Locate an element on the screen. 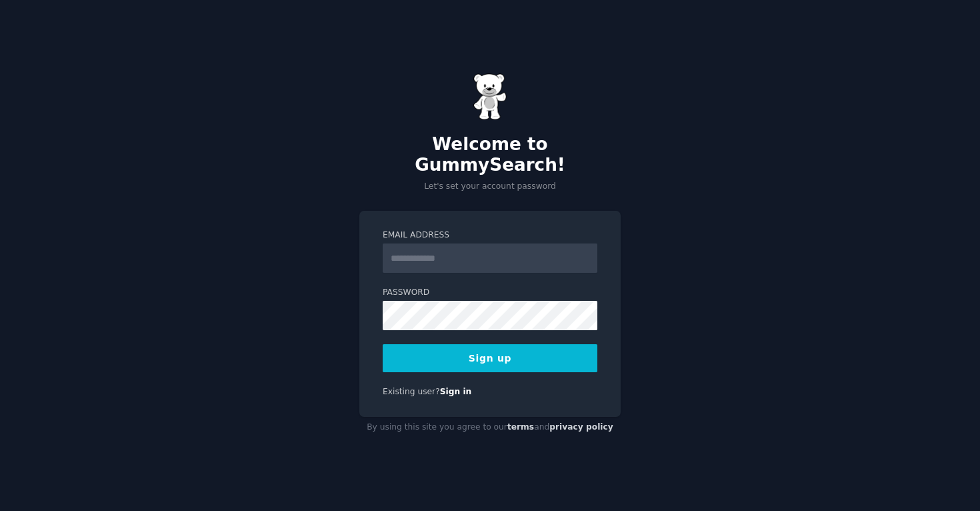  button: Sign up is located at coordinates (490, 358).